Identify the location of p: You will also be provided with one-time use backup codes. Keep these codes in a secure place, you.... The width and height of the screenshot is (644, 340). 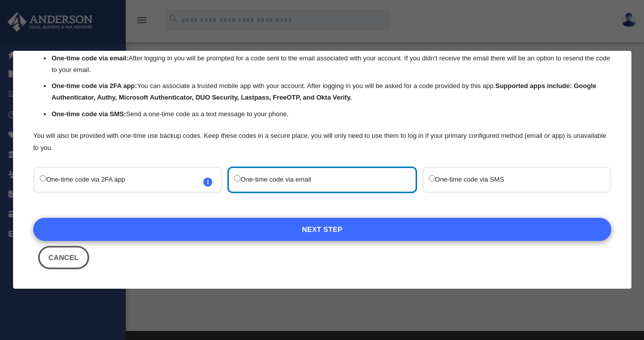
(322, 141).